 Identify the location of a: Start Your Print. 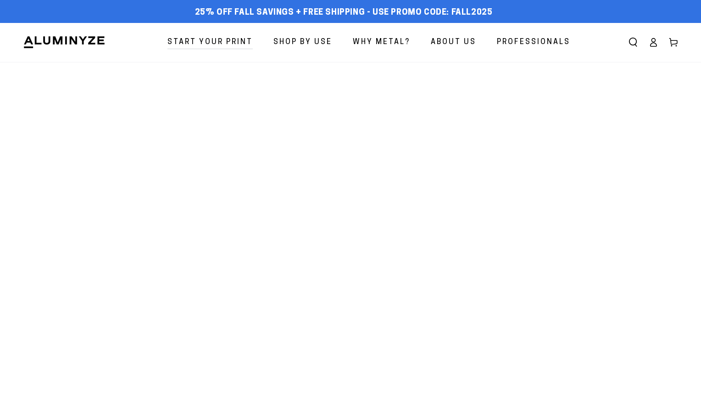
(210, 42).